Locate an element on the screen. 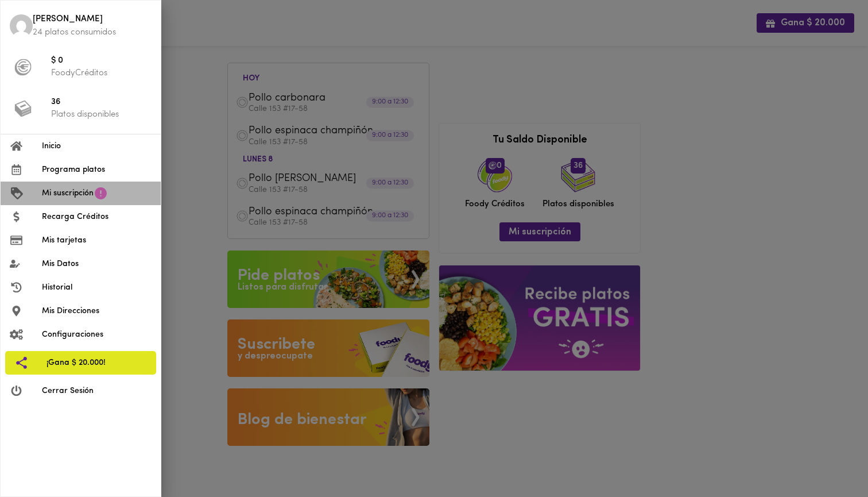  span: Inicio is located at coordinates (97, 146).